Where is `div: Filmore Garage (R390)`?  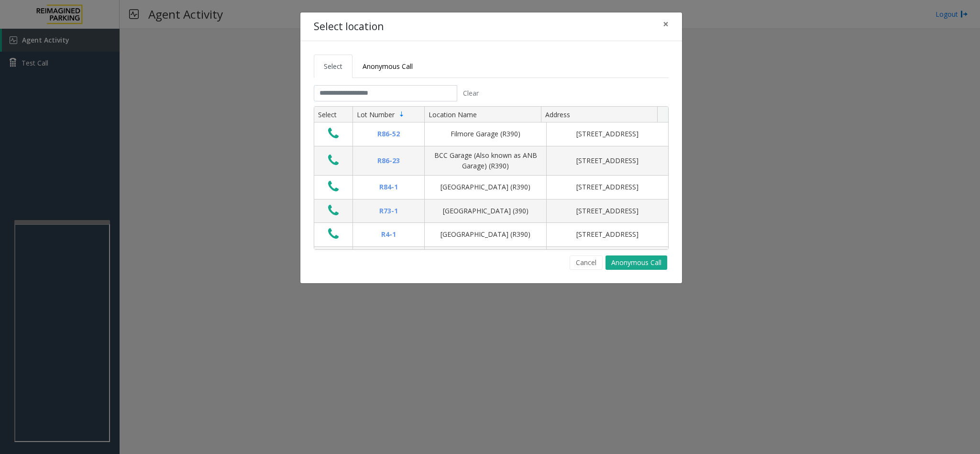
div: Filmore Garage (R390) is located at coordinates (486, 134).